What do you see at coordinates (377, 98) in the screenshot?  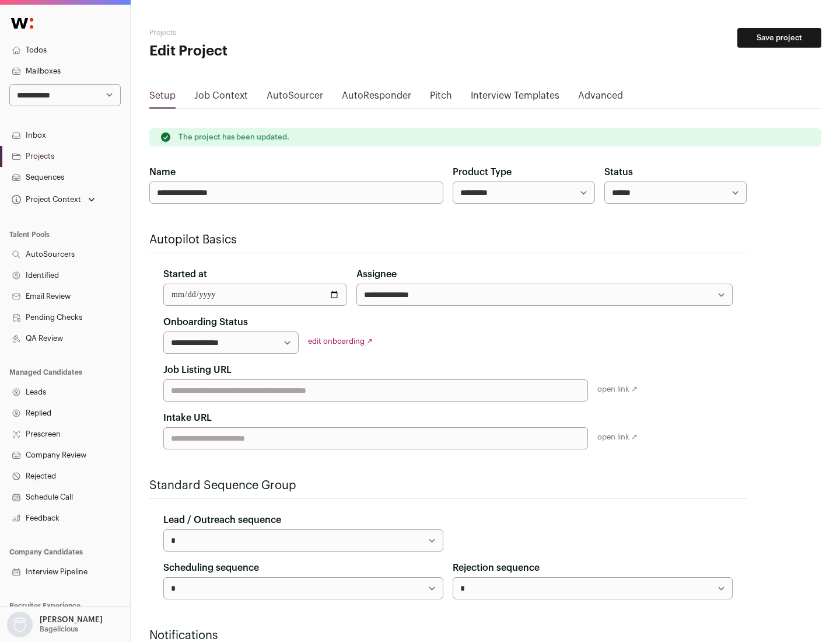 I see `a: AutoResponder` at bounding box center [377, 98].